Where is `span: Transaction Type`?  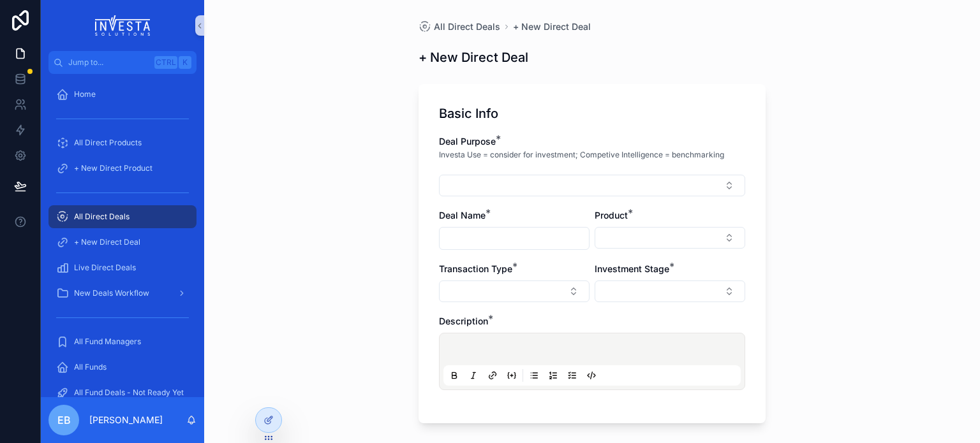 span: Transaction Type is located at coordinates (475, 268).